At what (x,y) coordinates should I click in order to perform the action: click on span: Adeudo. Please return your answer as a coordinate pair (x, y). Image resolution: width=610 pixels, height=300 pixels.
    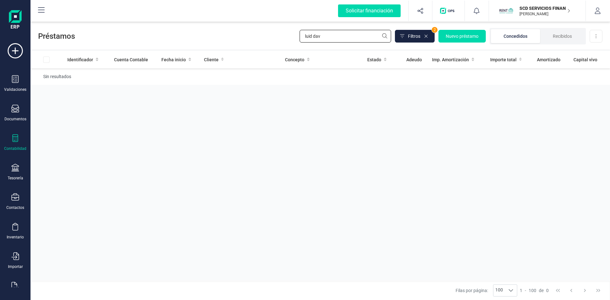
    Looking at the image, I should click on (414, 60).